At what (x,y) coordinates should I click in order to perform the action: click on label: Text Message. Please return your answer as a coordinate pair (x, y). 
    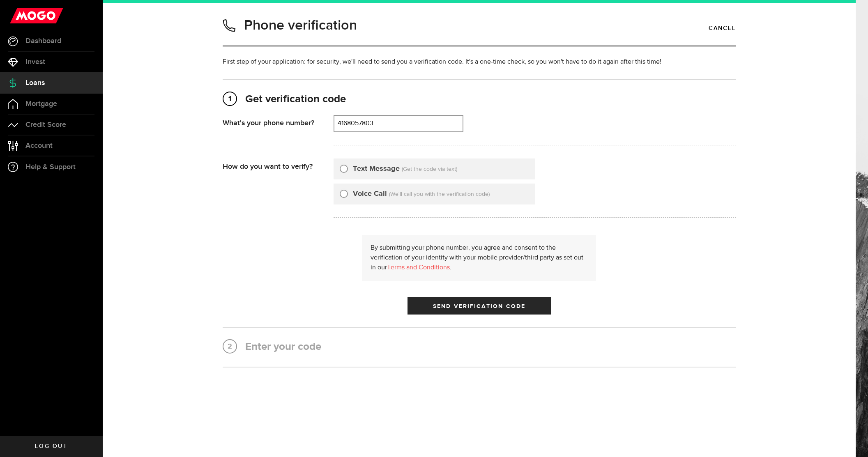
    Looking at the image, I should click on (376, 169).